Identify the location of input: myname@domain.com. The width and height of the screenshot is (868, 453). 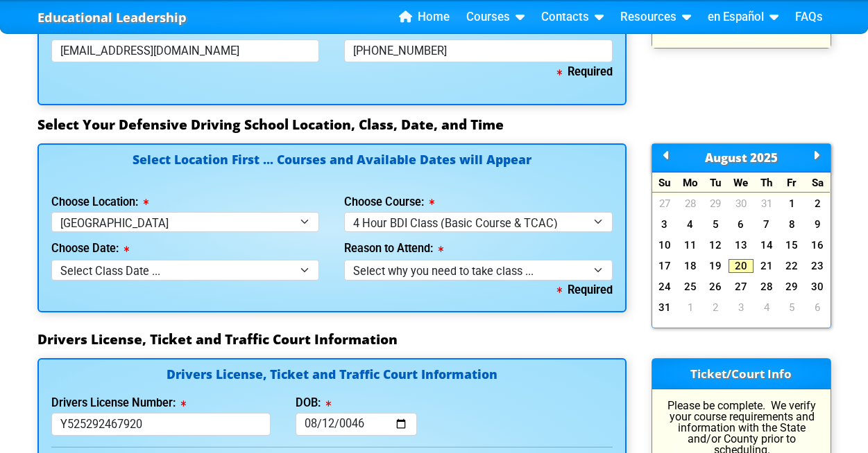
(185, 51).